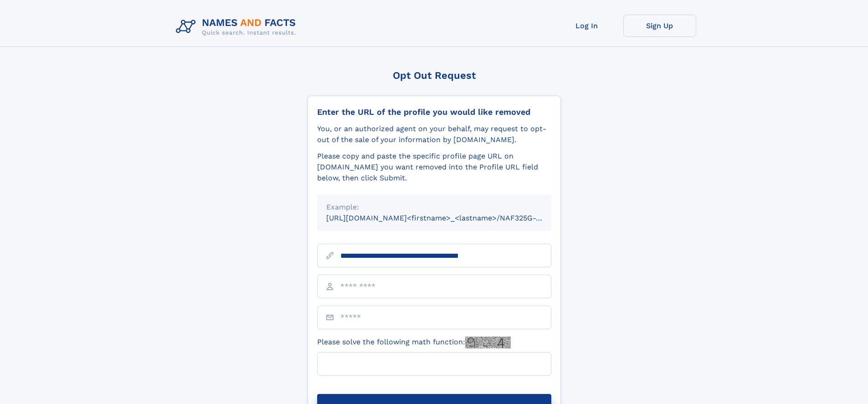 This screenshot has height=404, width=868. I want to click on div: Enter the URL of the profile you would like removed, so click(434, 112).